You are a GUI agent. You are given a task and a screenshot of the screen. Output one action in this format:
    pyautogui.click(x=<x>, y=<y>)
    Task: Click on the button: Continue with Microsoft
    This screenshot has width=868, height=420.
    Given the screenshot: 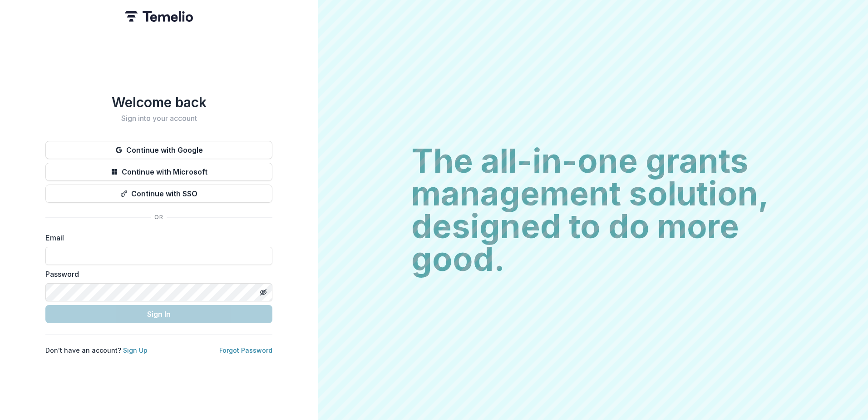 What is the action you would take?
    pyautogui.click(x=159, y=172)
    